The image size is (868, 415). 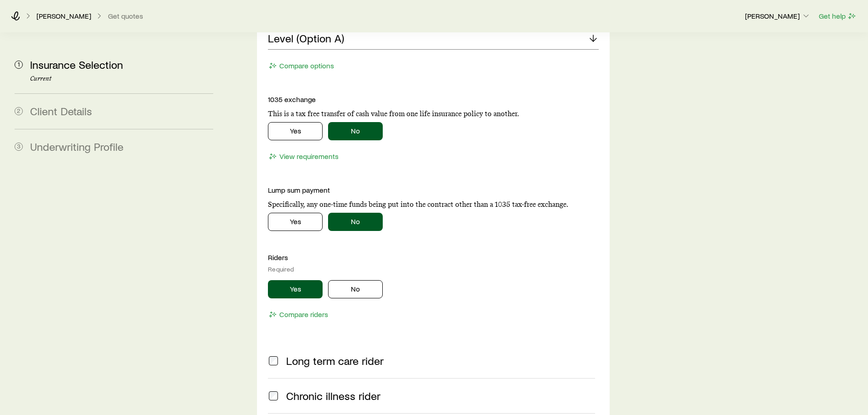 I want to click on p: Current, so click(x=122, y=79).